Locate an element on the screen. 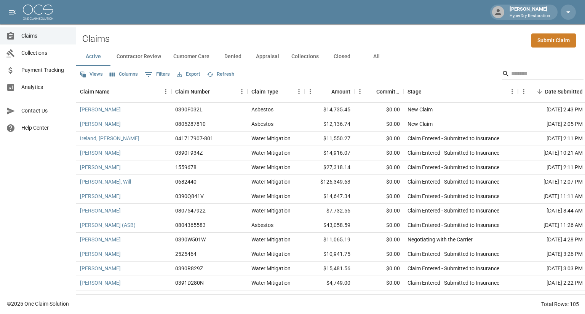  div: 0804365583 is located at coordinates (190, 225).